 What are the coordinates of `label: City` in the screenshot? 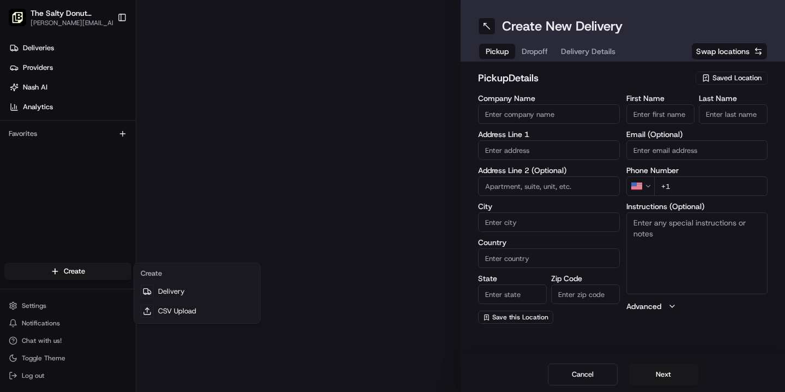 It's located at (549, 206).